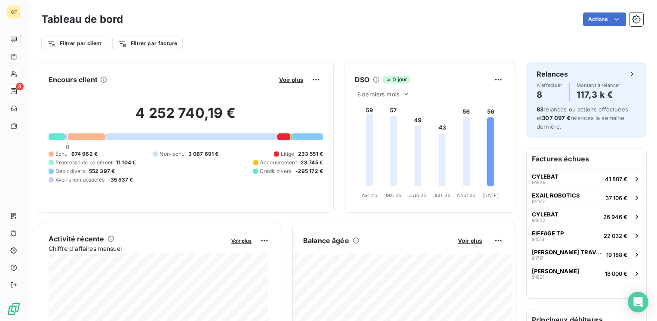 The image size is (657, 321). What do you see at coordinates (203, 154) in the screenshot?
I see `span: 3 087 691 €` at bounding box center [203, 154].